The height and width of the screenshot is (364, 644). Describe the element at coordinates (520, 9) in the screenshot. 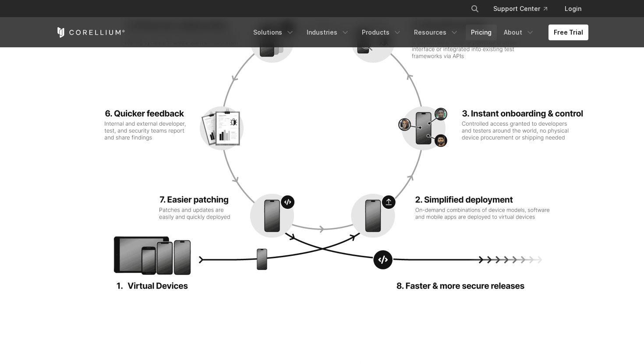

I see `a: Support Center` at that location.